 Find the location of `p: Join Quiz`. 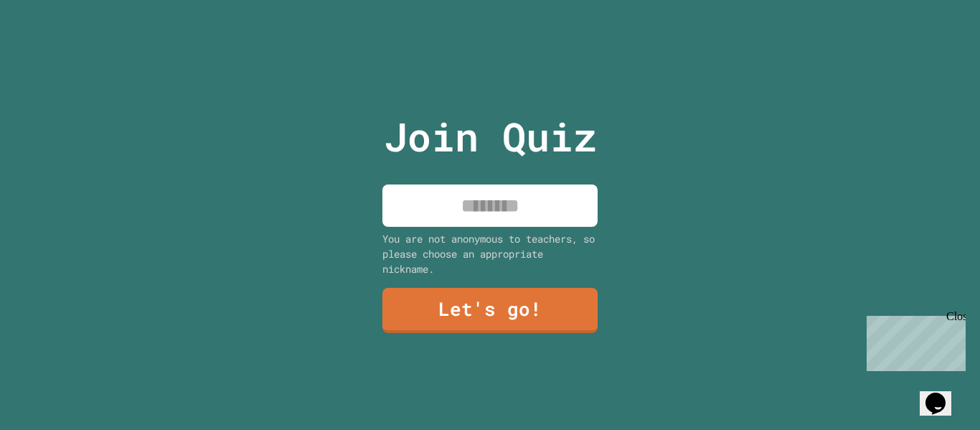

p: Join Quiz is located at coordinates (490, 136).